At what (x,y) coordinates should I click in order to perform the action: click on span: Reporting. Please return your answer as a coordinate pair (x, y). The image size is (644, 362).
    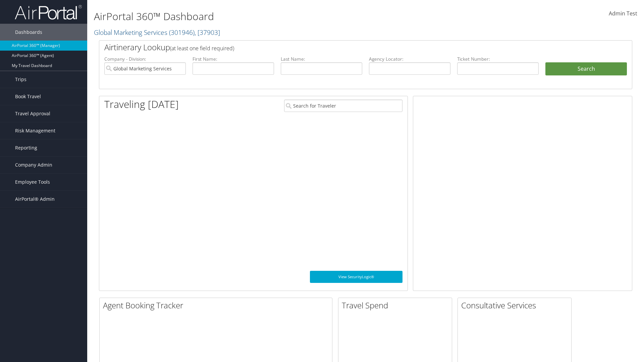
    Looking at the image, I should click on (26, 148).